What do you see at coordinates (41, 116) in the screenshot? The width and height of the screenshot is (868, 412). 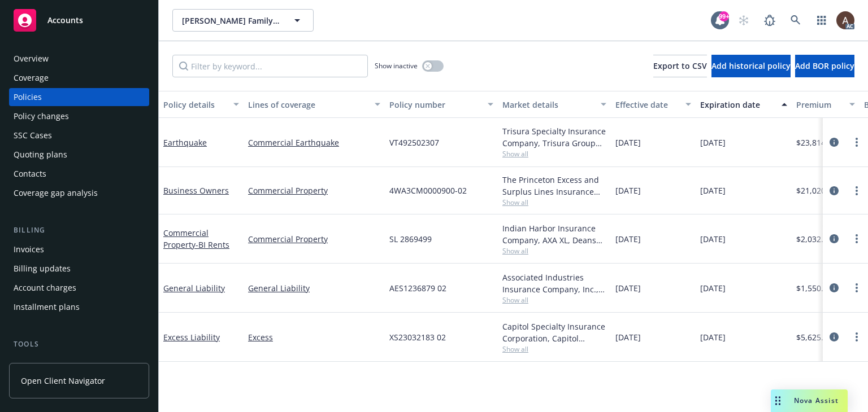 I see `div: Policy changes` at bounding box center [41, 116].